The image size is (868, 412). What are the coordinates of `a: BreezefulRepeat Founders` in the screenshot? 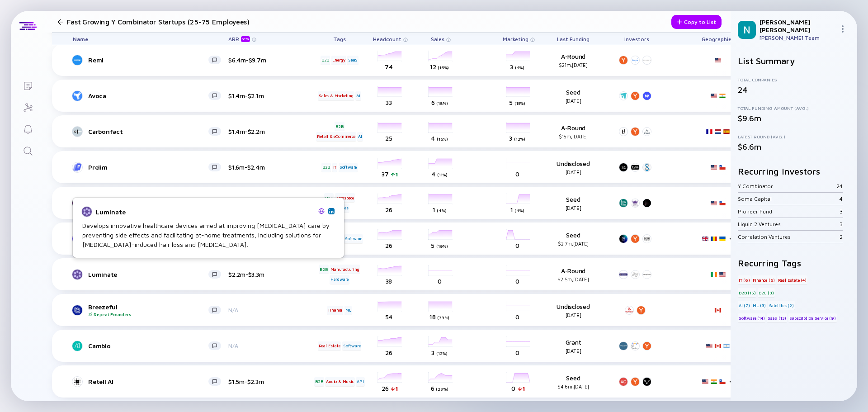 It's located at (151, 310).